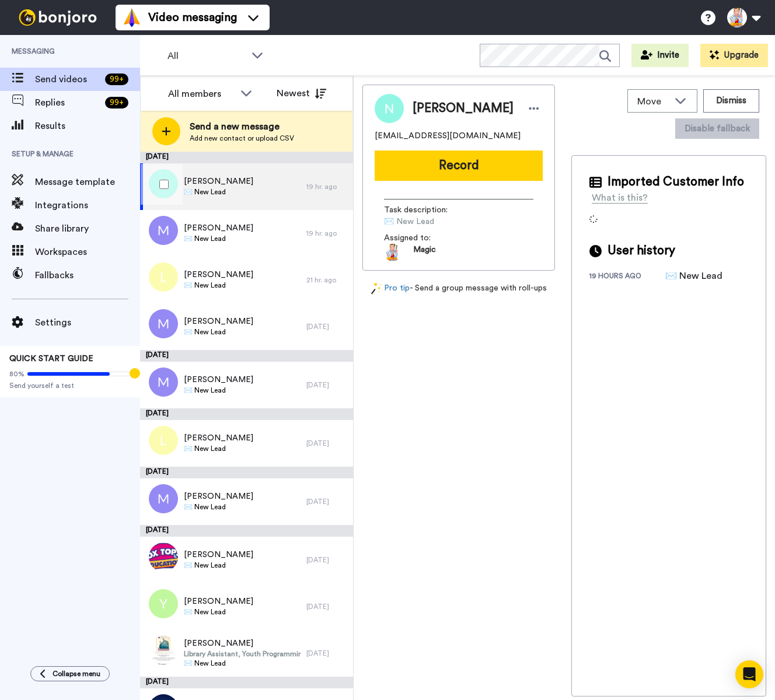  Describe the element at coordinates (717, 128) in the screenshot. I see `button: Disable fallback` at that location.